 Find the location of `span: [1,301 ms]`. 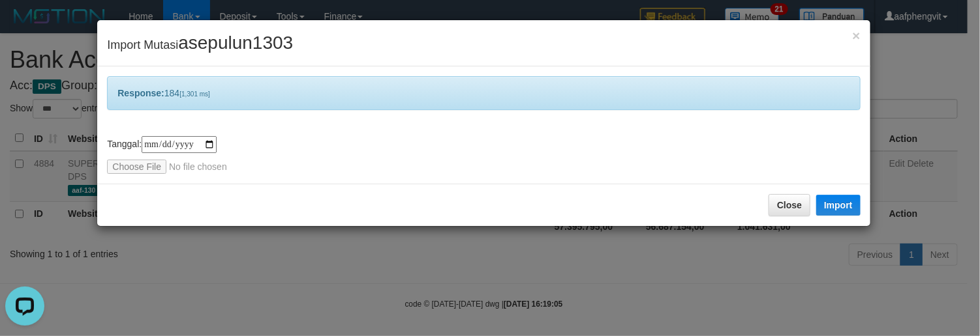

span: [1,301 ms] is located at coordinates (194, 93).